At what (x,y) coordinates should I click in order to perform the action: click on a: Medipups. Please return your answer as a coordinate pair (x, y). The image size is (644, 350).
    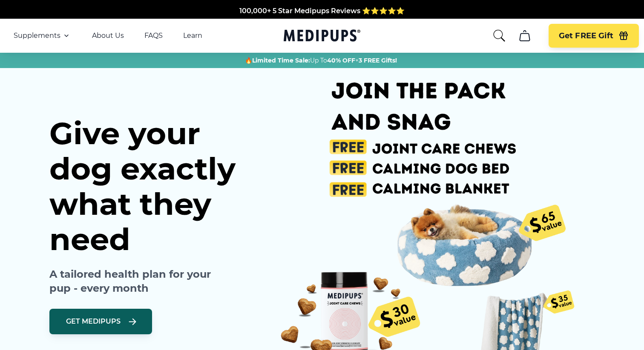
    Looking at the image, I should click on (322, 37).